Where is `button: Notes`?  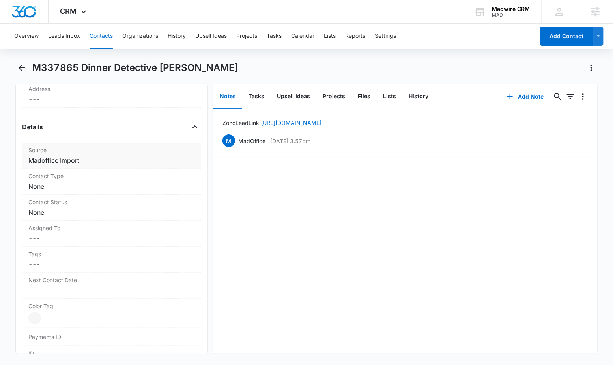 button: Notes is located at coordinates (228, 97).